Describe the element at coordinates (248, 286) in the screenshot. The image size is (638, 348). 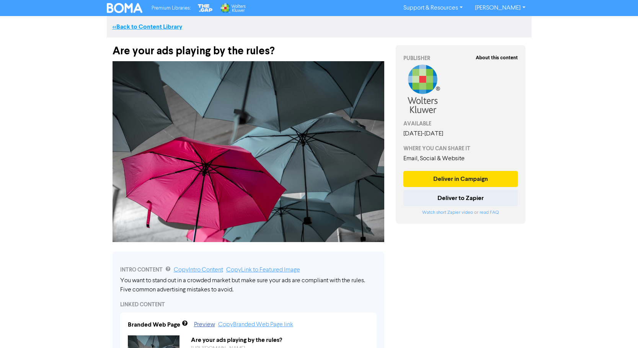
I see `div: You want to stand out in a crowded market but make sure your ads are compliant with the rules. Fi...` at that location.